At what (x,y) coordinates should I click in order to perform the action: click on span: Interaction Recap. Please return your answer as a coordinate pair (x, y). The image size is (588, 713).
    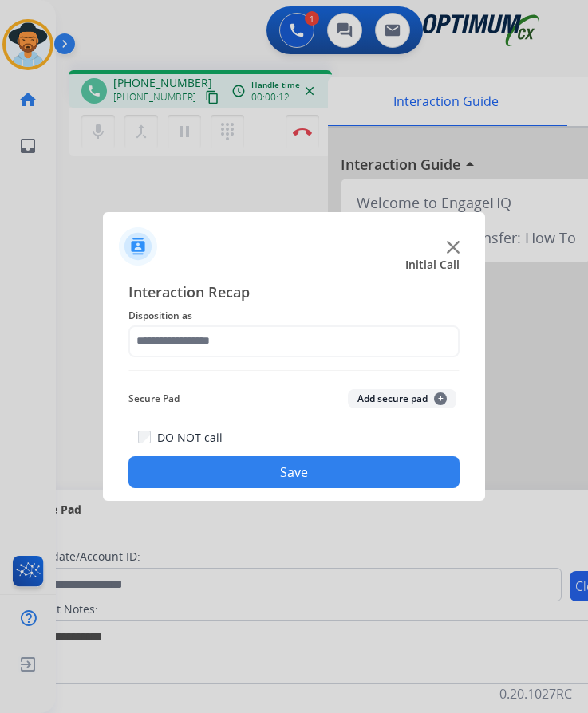
    Looking at the image, I should click on (293, 293).